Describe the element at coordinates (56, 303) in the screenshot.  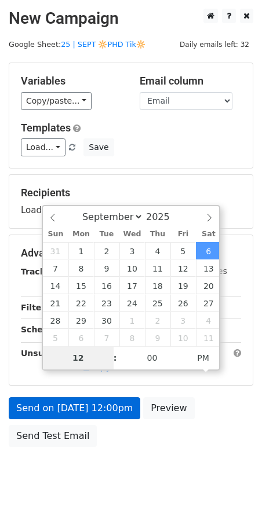
I see `span: September 21, 2025` at that location.